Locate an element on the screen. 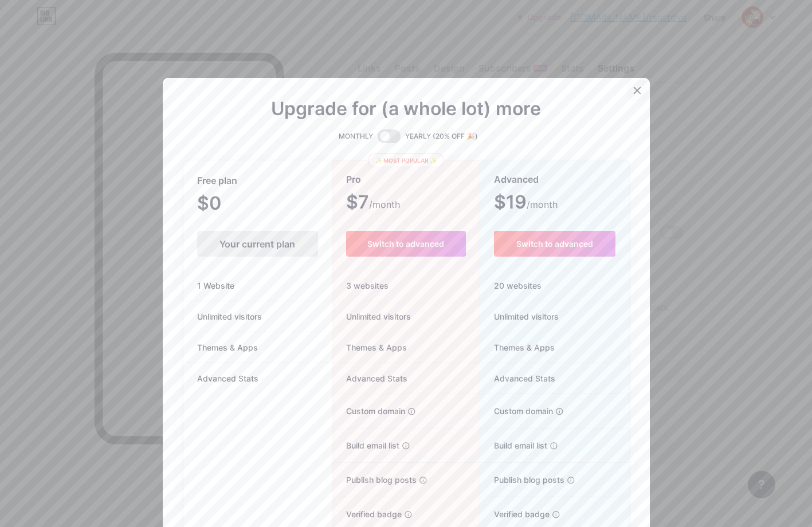 Image resolution: width=812 pixels, height=527 pixels. span: Free plan is located at coordinates (217, 180).